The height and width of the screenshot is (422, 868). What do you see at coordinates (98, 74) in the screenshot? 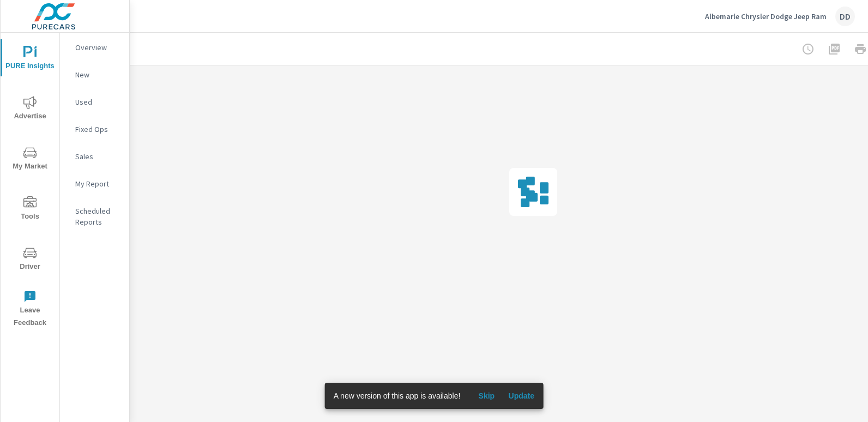
I see `p: New` at bounding box center [98, 74].